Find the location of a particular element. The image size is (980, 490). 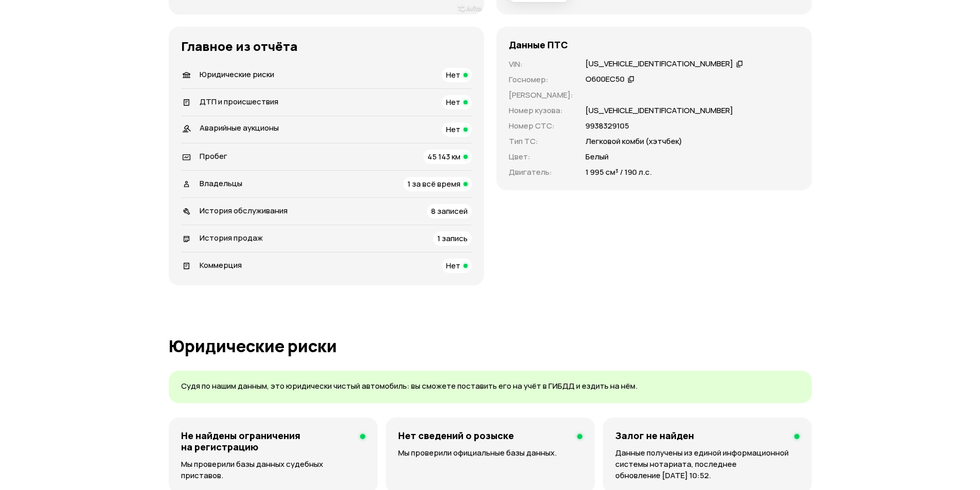

span: История обслуживания is located at coordinates (243, 211).